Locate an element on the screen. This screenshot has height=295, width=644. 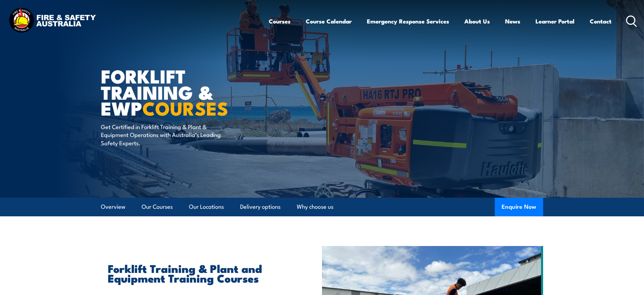
h2: Forklift Training & Plant and Equipment Training Courses is located at coordinates (199, 273).